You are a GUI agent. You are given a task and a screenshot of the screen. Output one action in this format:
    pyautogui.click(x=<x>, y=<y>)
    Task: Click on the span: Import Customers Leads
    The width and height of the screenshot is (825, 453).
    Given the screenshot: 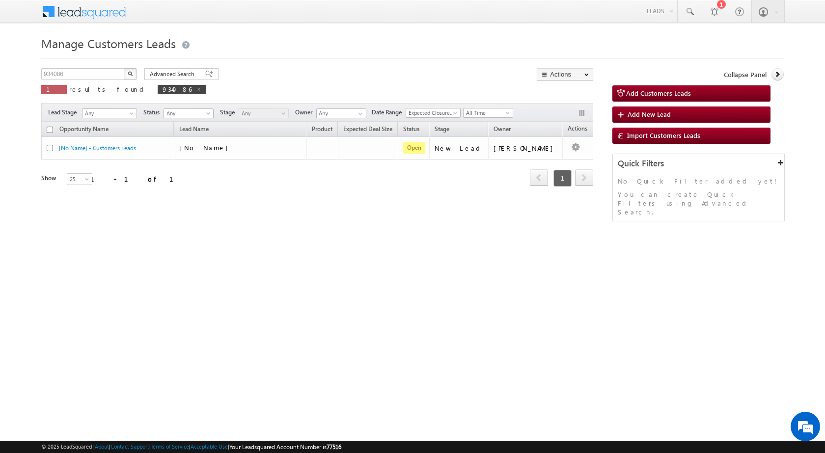 What is the action you would take?
    pyautogui.click(x=663, y=135)
    